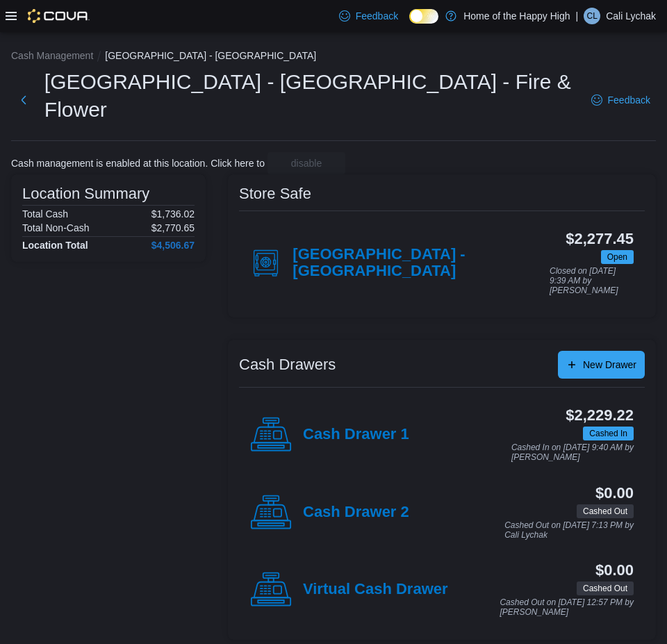 Image resolution: width=667 pixels, height=644 pixels. I want to click on h3: Cash Drawers, so click(287, 365).